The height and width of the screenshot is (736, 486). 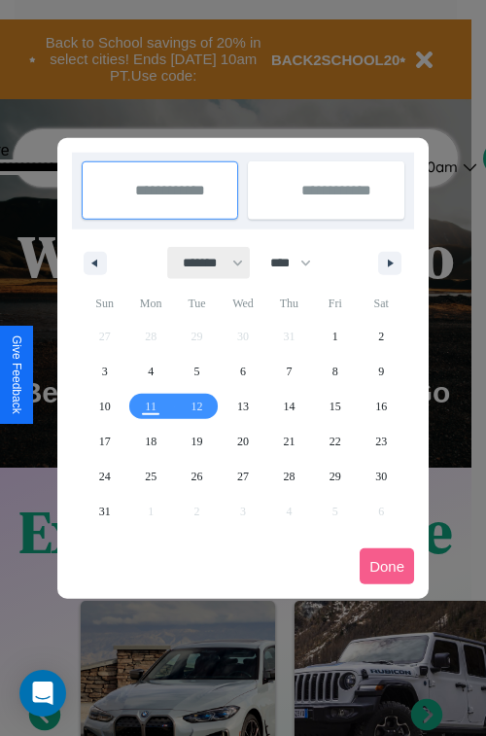 I want to click on span: 11, so click(x=151, y=406).